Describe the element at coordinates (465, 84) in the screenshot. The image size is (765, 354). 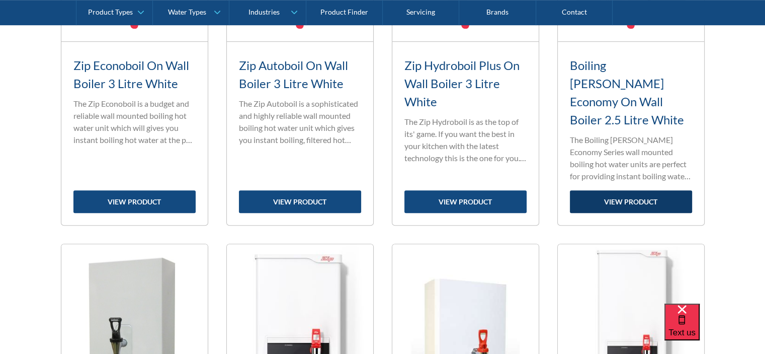
I see `h3: Zip Hydroboil Plus On Wall Boiler 3 Litre White` at that location.